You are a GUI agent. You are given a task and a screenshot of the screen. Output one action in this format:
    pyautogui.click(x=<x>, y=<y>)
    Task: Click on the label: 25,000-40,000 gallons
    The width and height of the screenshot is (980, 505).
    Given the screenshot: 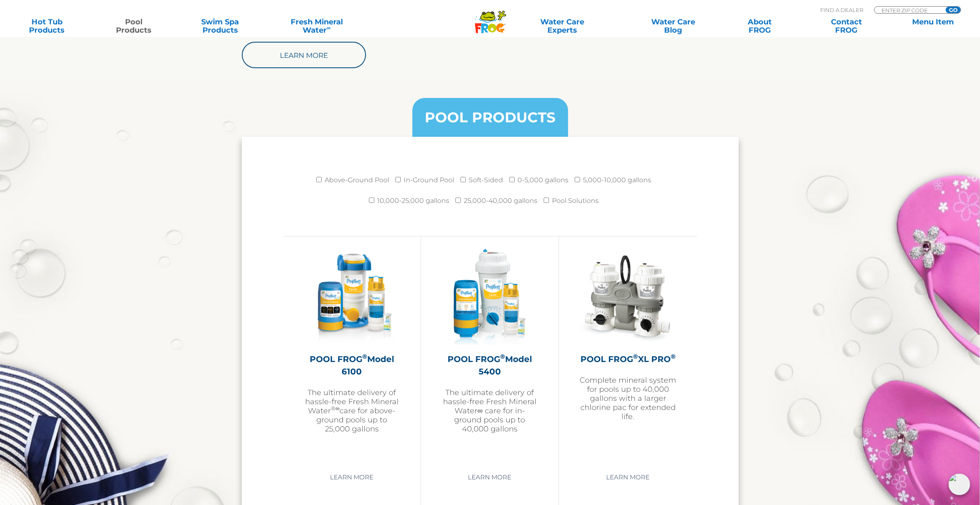 What is the action you would take?
    pyautogui.click(x=500, y=201)
    